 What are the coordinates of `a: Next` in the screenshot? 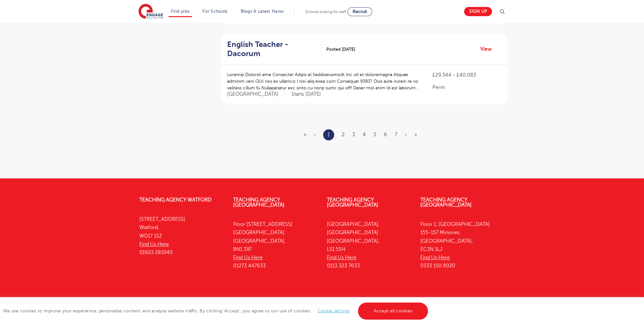 It's located at (406, 135).